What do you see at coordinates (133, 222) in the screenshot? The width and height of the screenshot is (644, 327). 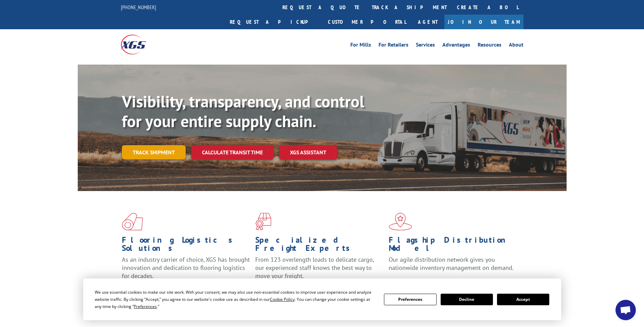 I see `img: xgs-icon-total-supply-chain-intelligence-red` at bounding box center [133, 222].